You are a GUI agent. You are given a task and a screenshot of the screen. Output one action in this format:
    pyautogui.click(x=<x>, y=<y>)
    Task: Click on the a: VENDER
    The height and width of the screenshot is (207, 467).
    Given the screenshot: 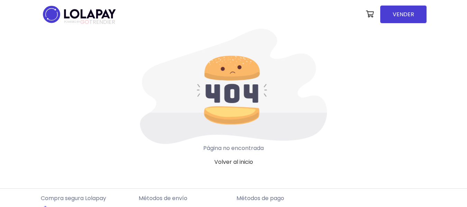 What is the action you would take?
    pyautogui.click(x=404, y=14)
    